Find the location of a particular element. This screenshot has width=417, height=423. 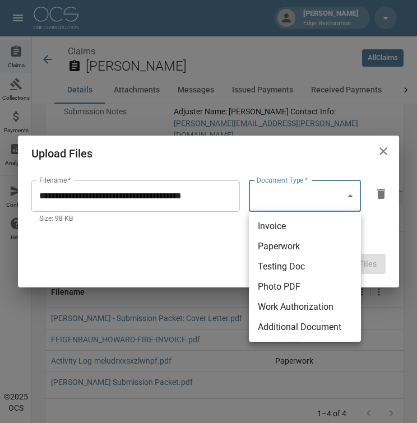

li: Testing Doc is located at coordinates (305, 267).